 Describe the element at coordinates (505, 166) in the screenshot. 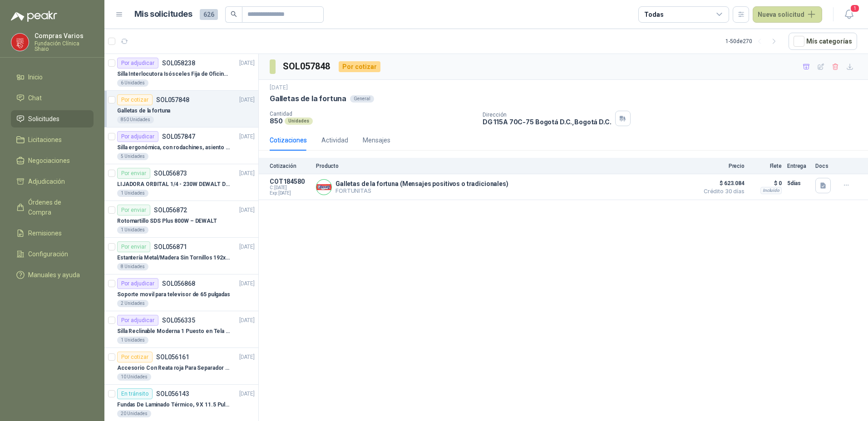

I see `p: Producto` at that location.